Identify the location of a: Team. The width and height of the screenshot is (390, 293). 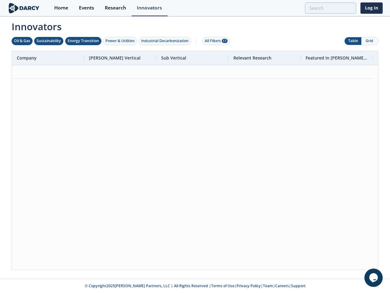
(268, 285).